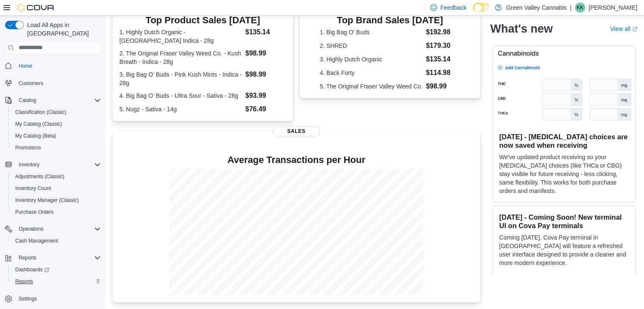  Describe the element at coordinates (56, 241) in the screenshot. I see `button: Cash Management` at that location.